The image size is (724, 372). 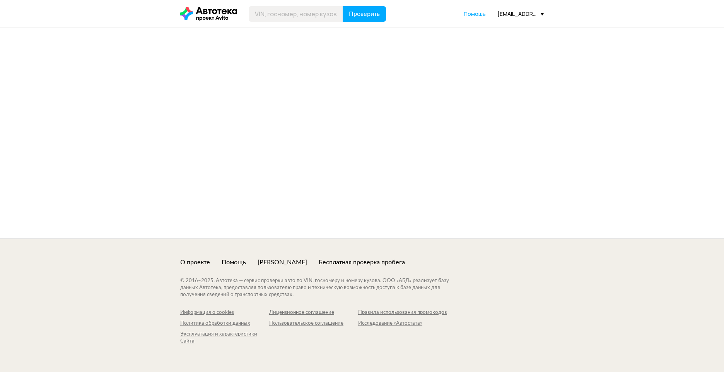 I want to click on div: Пользовательское соглашение, so click(x=314, y=323).